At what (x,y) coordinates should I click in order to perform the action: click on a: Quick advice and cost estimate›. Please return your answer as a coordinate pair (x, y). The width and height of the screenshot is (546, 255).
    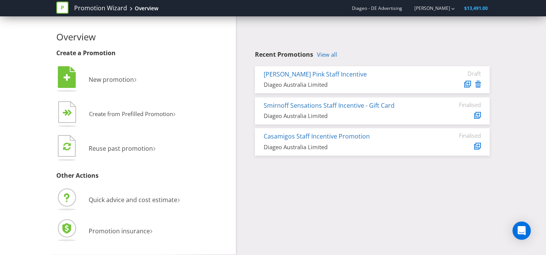
    Looking at the image, I should click on (118, 200).